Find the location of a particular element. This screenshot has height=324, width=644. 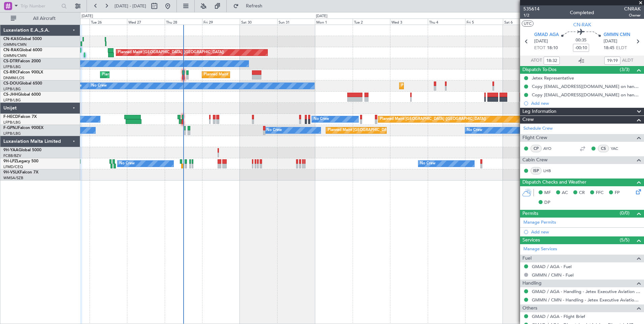

a: CN-RAKGlobal 6000 is located at coordinates (22, 50).